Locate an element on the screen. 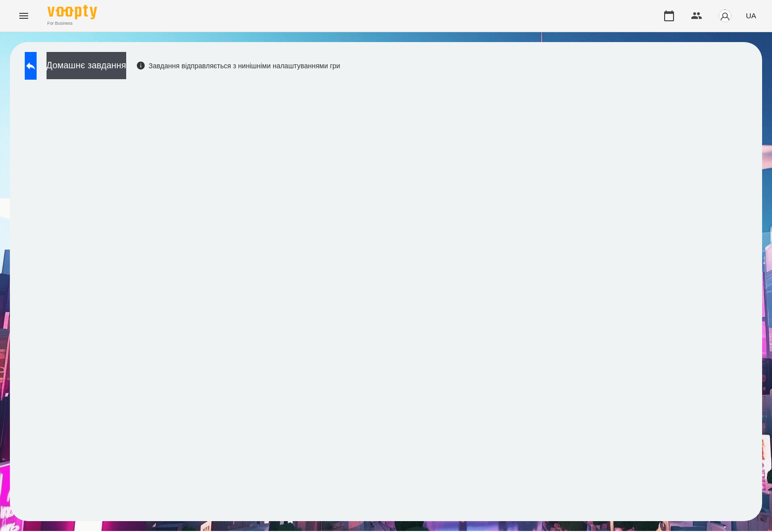 The height and width of the screenshot is (532, 772). button: Menu is located at coordinates (24, 16).